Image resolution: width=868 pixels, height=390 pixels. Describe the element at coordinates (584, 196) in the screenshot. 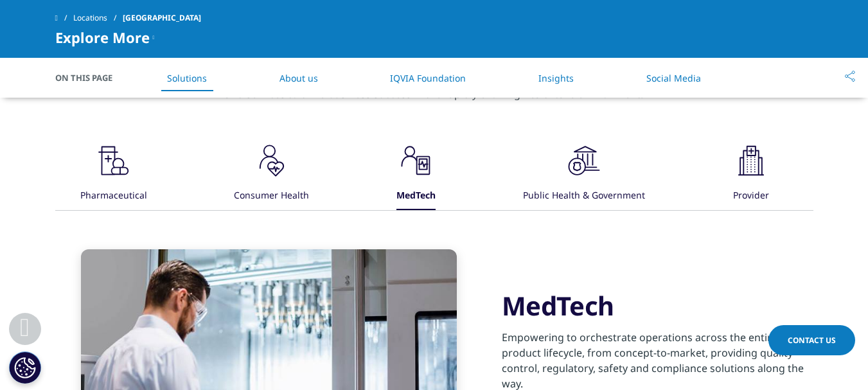

I see `div: Public Health & Government` at that location.